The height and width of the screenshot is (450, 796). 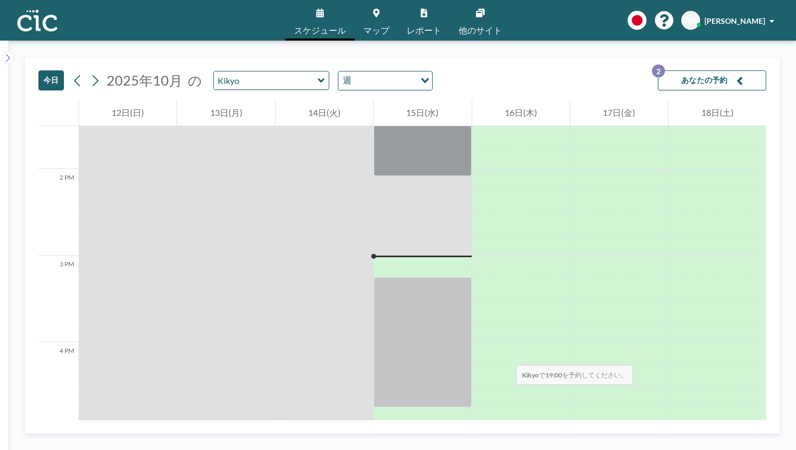 What do you see at coordinates (553, 375) in the screenshot?
I see `b: 19:00` at bounding box center [553, 375].